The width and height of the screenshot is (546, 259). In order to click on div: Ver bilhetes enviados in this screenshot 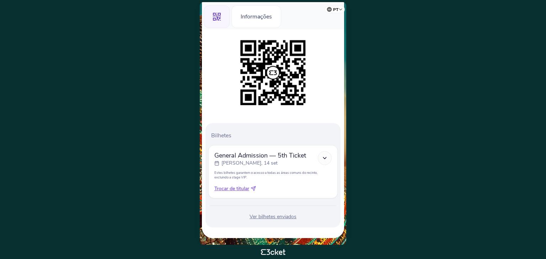, I will do `click(273, 217)`.